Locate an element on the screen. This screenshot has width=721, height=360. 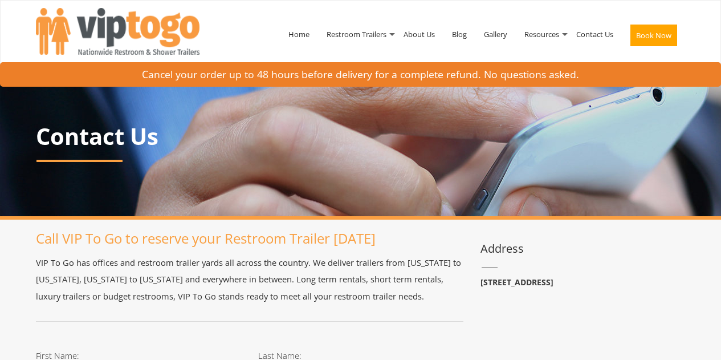
a: Book Now is located at coordinates (654, 38).